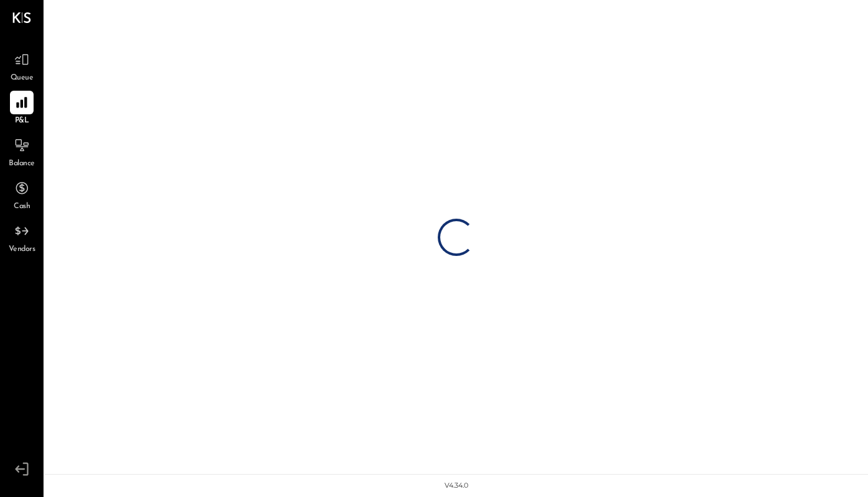 The width and height of the screenshot is (868, 497). Describe the element at coordinates (22, 207) in the screenshot. I see `span: Cash` at that location.